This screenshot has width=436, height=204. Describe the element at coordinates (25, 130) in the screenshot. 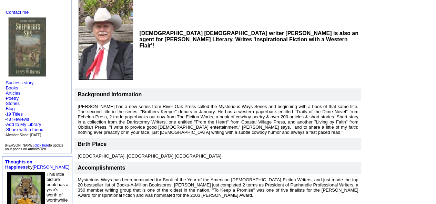

I see `a: Share with a friend` at that location.